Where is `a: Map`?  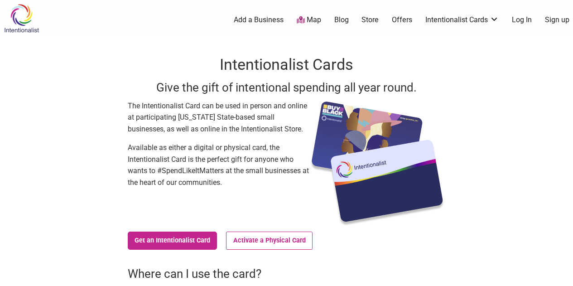
a: Map is located at coordinates (309, 20).